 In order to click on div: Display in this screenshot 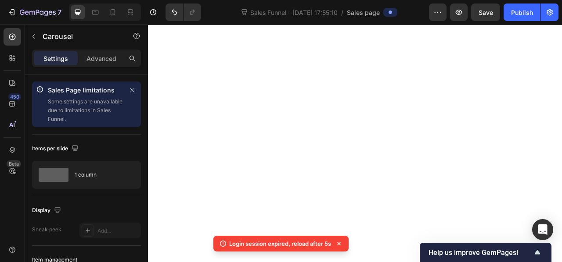, I will do `click(47, 211)`.